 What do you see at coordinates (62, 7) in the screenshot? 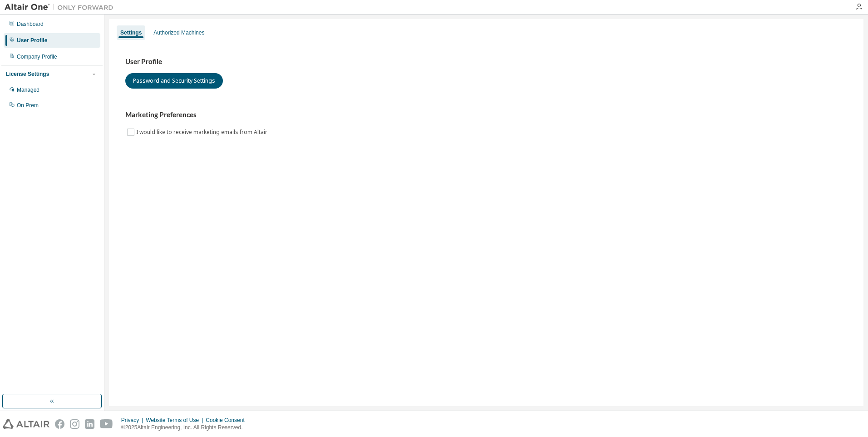
I see `img: Altair One` at bounding box center [62, 7].